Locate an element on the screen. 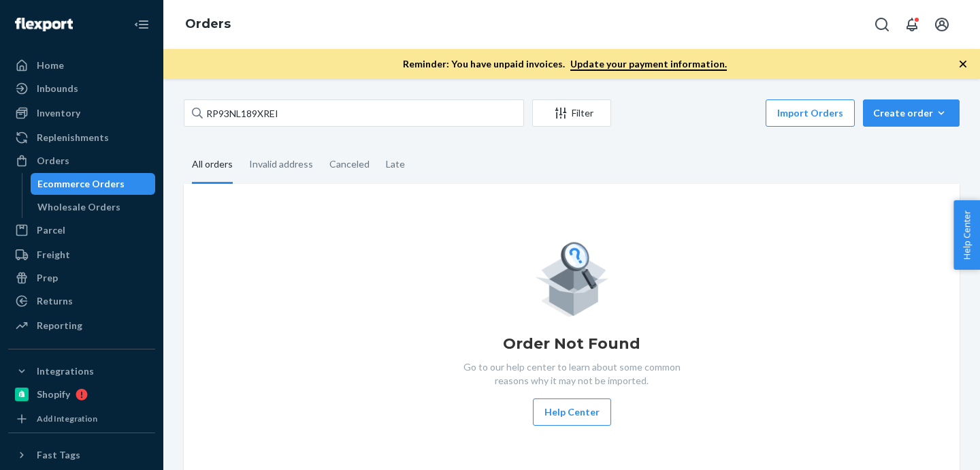 Image resolution: width=980 pixels, height=470 pixels. a: Home is located at coordinates (81, 66).